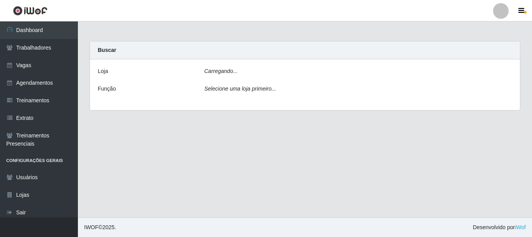 The width and height of the screenshot is (532, 237). Describe the element at coordinates (91, 227) in the screenshot. I see `span: IWOF` at that location.